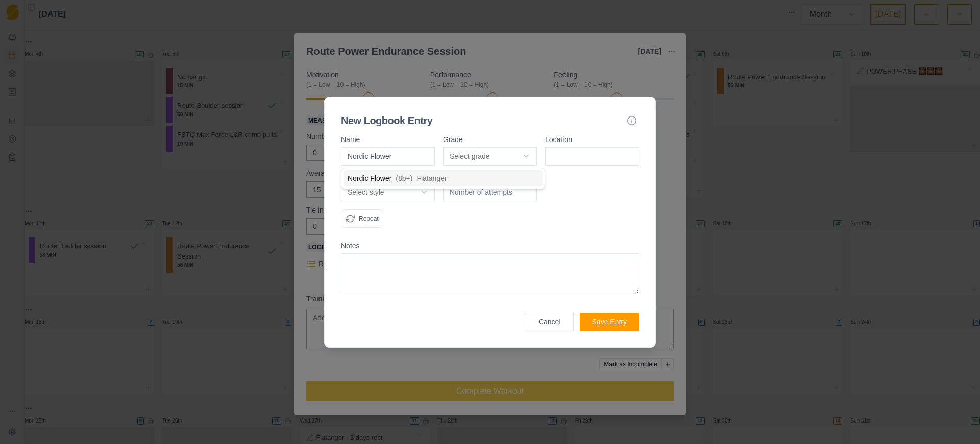 This screenshot has height=444, width=980. I want to click on label: Grade, so click(453, 140).